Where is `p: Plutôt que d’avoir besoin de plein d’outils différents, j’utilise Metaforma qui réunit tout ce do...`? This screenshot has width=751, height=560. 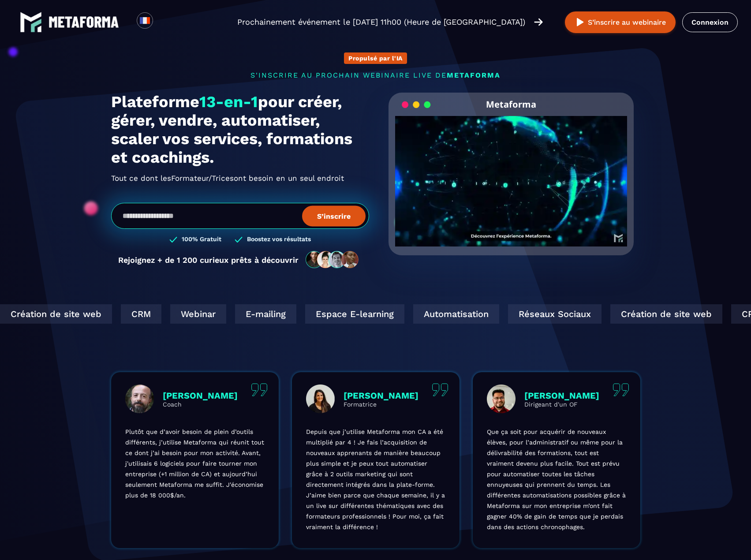
p: Plutôt que d’avoir besoin de plein d’outils différents, j’utilise Metaforma qui réunit tout ce do... is located at coordinates (195, 463).